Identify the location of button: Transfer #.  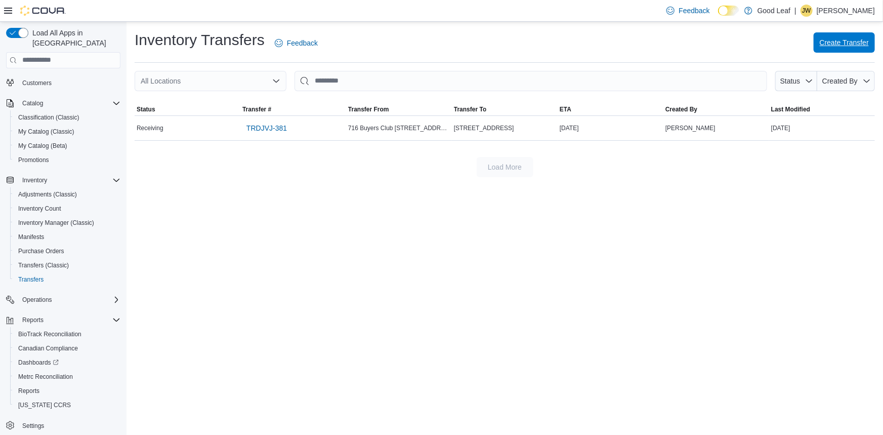
(293, 109).